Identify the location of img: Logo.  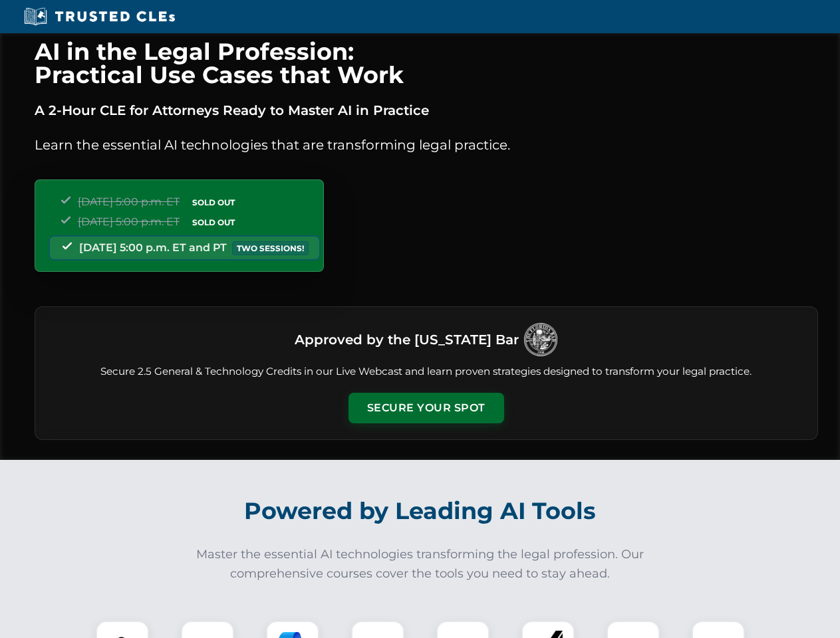
(540, 339).